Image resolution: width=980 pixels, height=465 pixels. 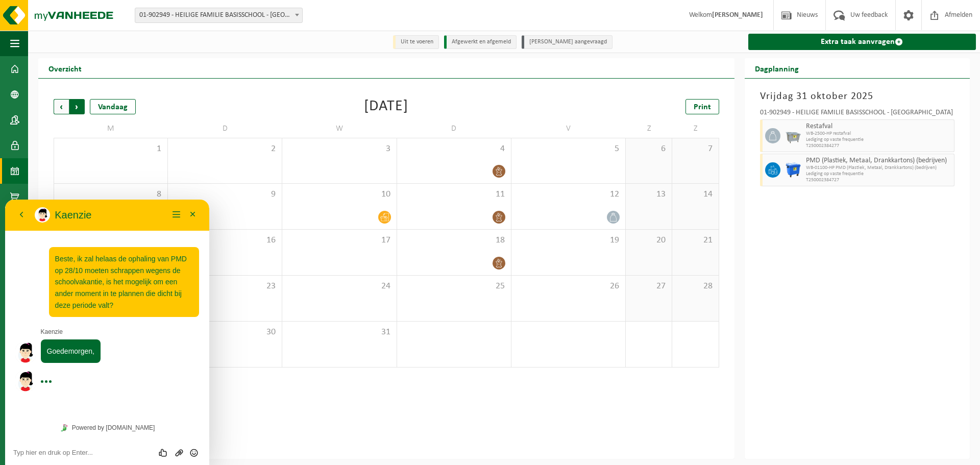 What do you see at coordinates (180, 16) in the screenshot?
I see `div: secondary` at bounding box center [180, 16].